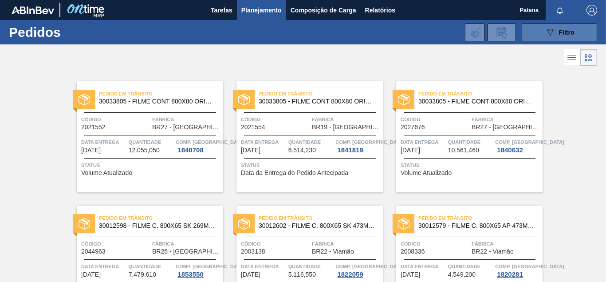 The image size is (606, 282). I want to click on span: 2044963, so click(93, 251).